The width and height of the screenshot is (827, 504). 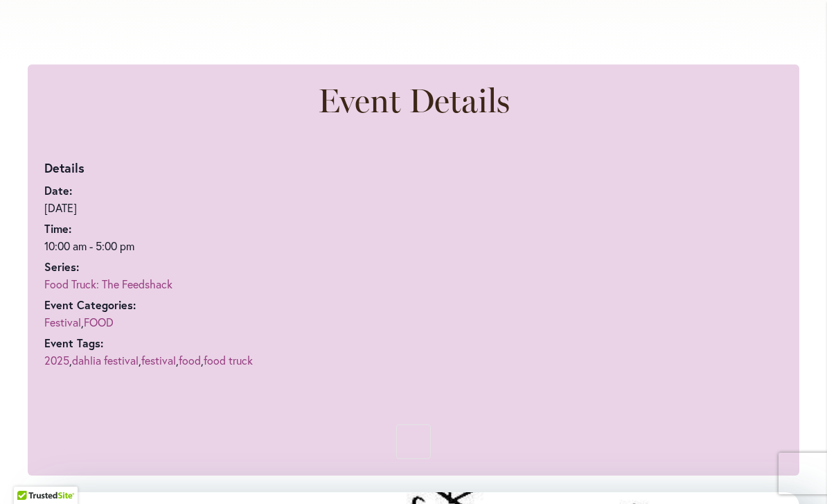 I want to click on abbr: 2025-09-17, so click(x=60, y=207).